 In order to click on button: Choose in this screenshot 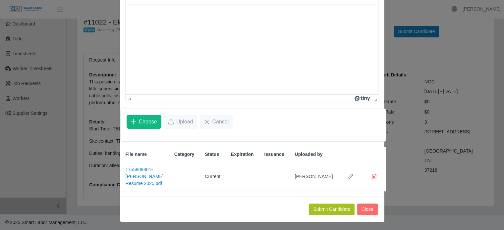, I will do `click(144, 122)`.